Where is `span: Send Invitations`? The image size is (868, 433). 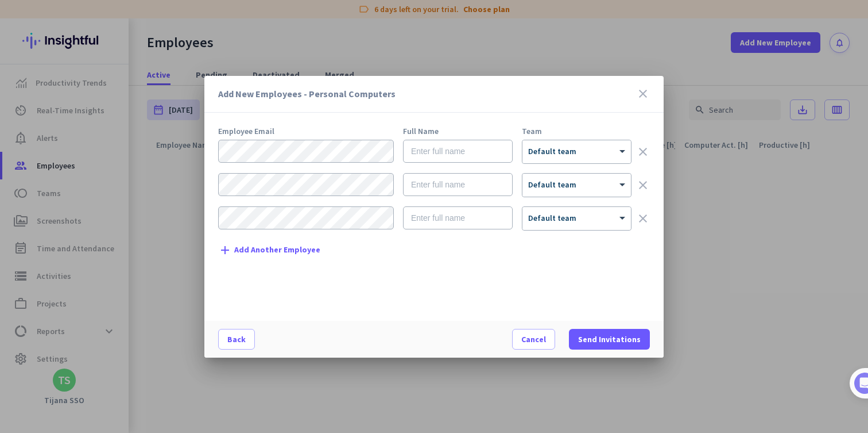
span: Send Invitations is located at coordinates (609, 339).